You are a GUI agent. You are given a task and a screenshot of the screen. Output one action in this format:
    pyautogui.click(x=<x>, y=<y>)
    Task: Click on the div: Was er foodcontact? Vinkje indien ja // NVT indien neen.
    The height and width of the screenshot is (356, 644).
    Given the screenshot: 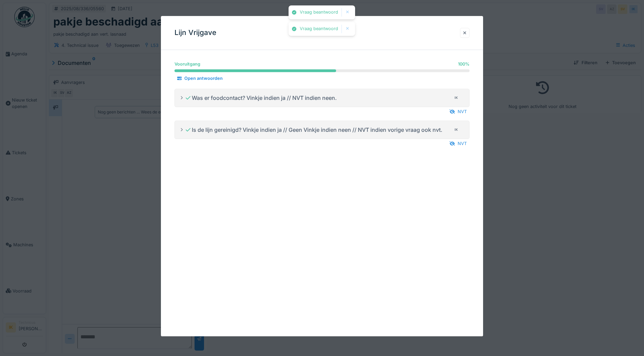 What is the action you would take?
    pyautogui.click(x=261, y=98)
    